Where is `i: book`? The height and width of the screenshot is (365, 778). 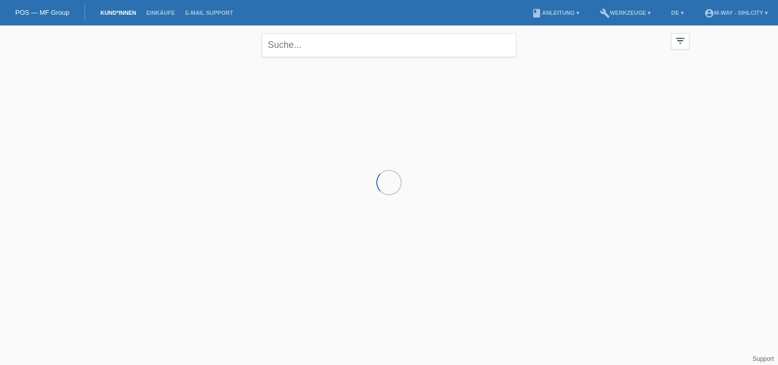
i: book is located at coordinates (537, 13).